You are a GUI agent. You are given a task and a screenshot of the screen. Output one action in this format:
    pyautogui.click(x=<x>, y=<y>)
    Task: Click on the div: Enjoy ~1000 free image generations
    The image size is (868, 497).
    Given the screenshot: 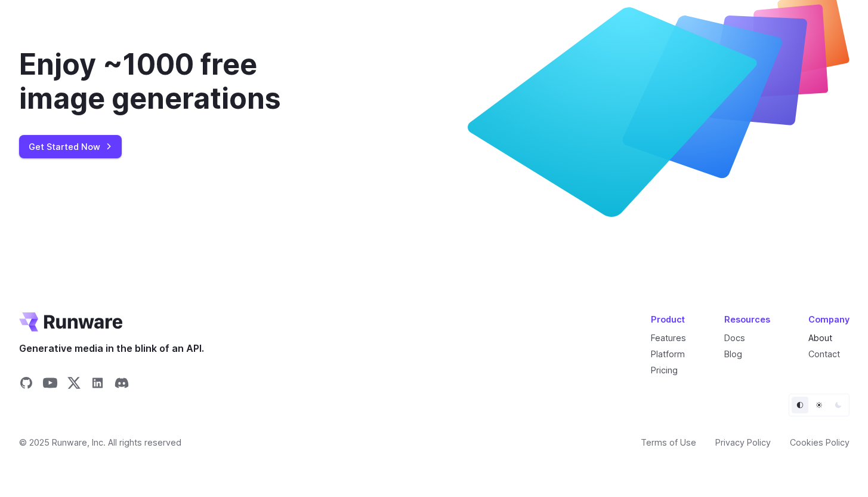 What is the action you would take?
    pyautogui.click(x=181, y=81)
    